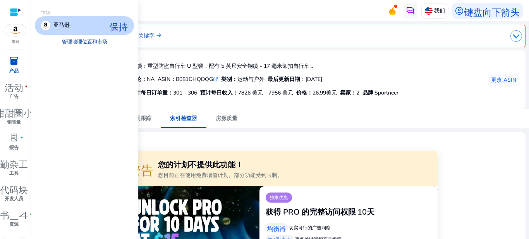 This screenshot has width=529, height=239. Describe the element at coordinates (503, 80) in the screenshot. I see `font: 更改 ASIN` at that location.